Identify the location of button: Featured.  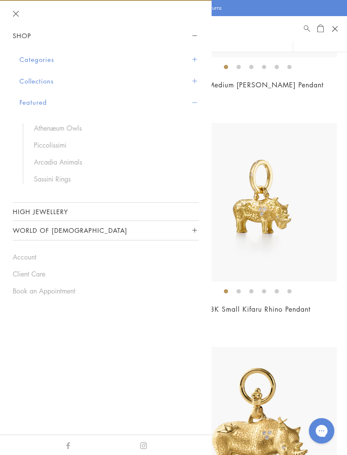
(109, 102).